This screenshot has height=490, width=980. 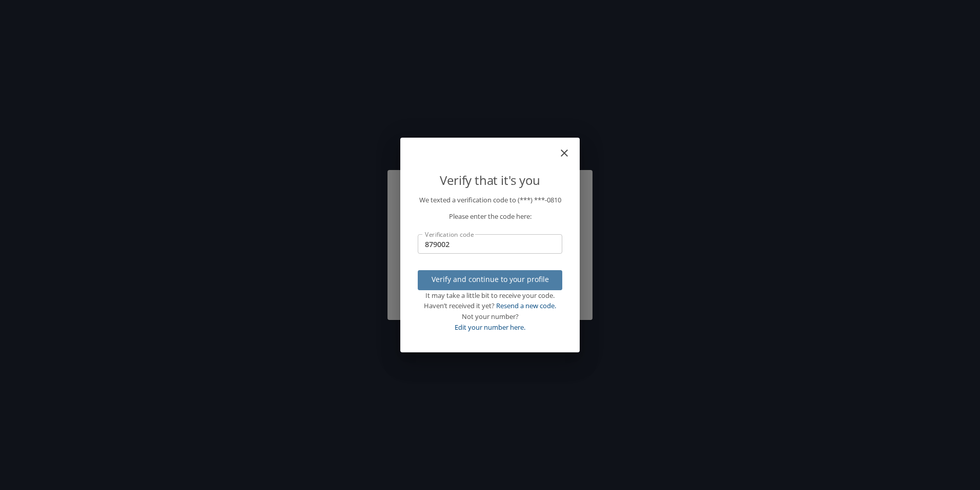 I want to click on p: Verify that it's you, so click(x=490, y=180).